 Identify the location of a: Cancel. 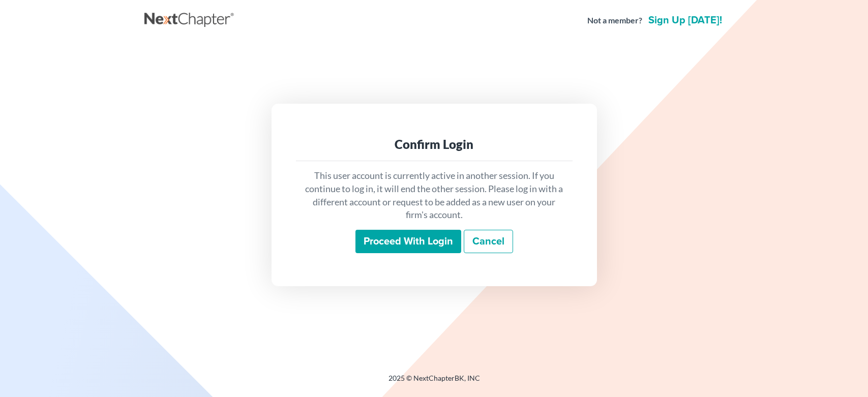
(488, 241).